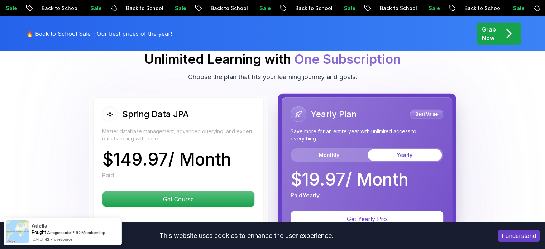 The image size is (545, 249). What do you see at coordinates (156, 114) in the screenshot?
I see `h2: Spring Data JPA` at bounding box center [156, 114].